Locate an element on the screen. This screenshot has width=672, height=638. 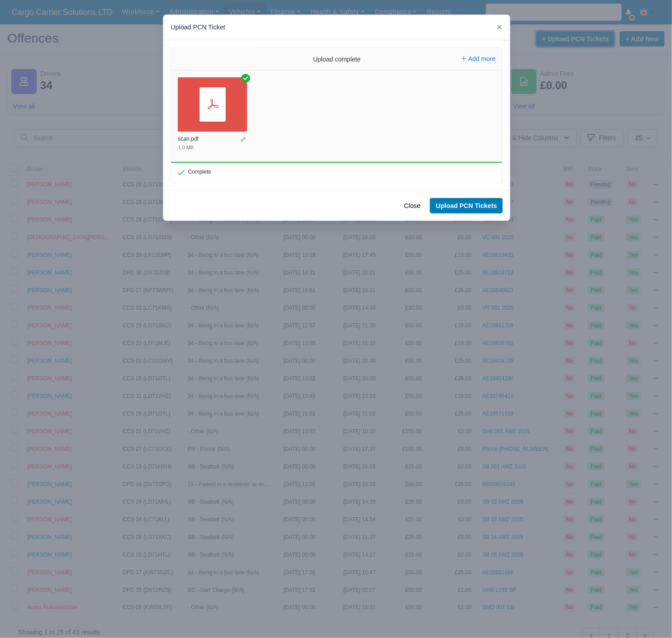
a: scan.pdf is located at coordinates (212, 104).